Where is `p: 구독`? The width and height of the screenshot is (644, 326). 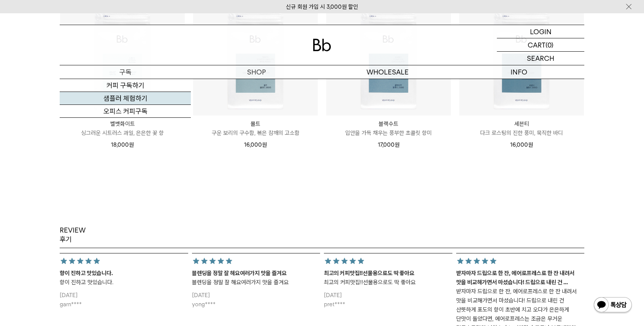 p: 구독 is located at coordinates (125, 72).